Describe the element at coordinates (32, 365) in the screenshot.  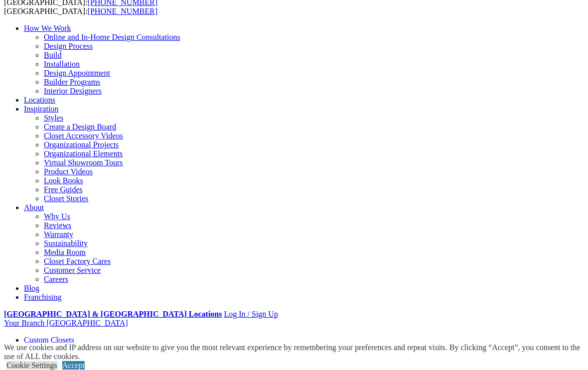
I see `a: Cookie Settings` at that location.